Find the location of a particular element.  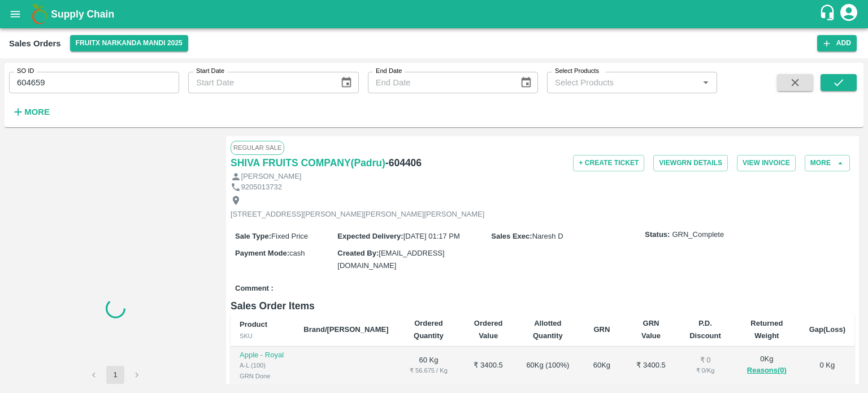

input: Enter SO ID is located at coordinates (94, 83).